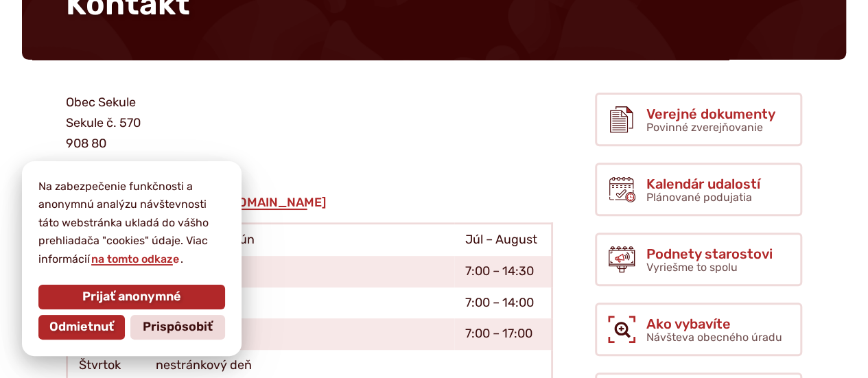 The image size is (868, 378). What do you see at coordinates (132, 297) in the screenshot?
I see `button: Prijať anonymné` at bounding box center [132, 297].